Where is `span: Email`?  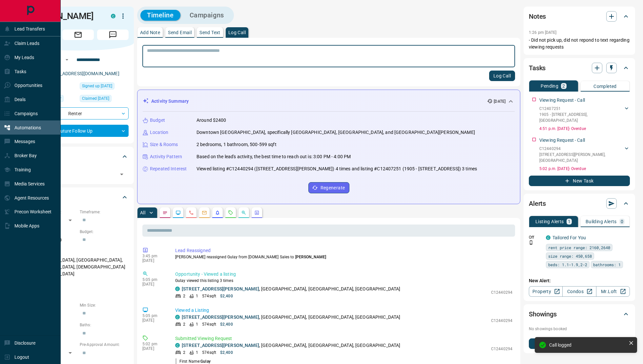 span: Email is located at coordinates (78, 35).